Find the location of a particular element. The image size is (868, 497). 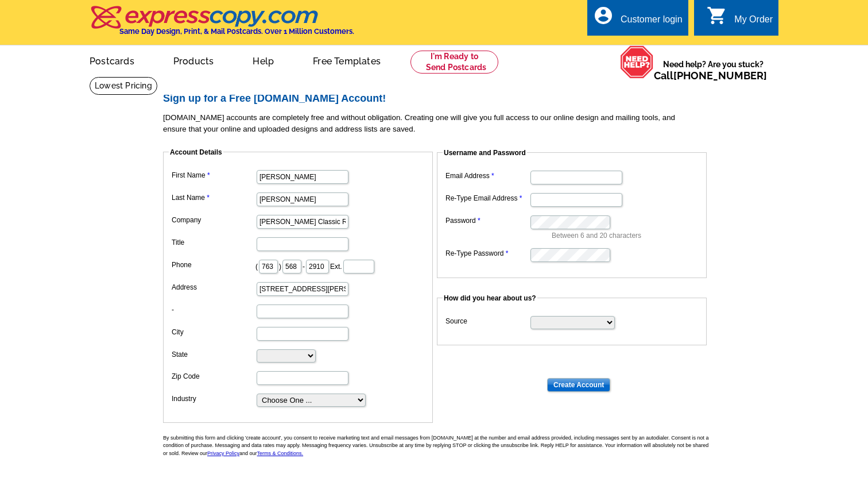

a: Postcards is located at coordinates (112, 60).